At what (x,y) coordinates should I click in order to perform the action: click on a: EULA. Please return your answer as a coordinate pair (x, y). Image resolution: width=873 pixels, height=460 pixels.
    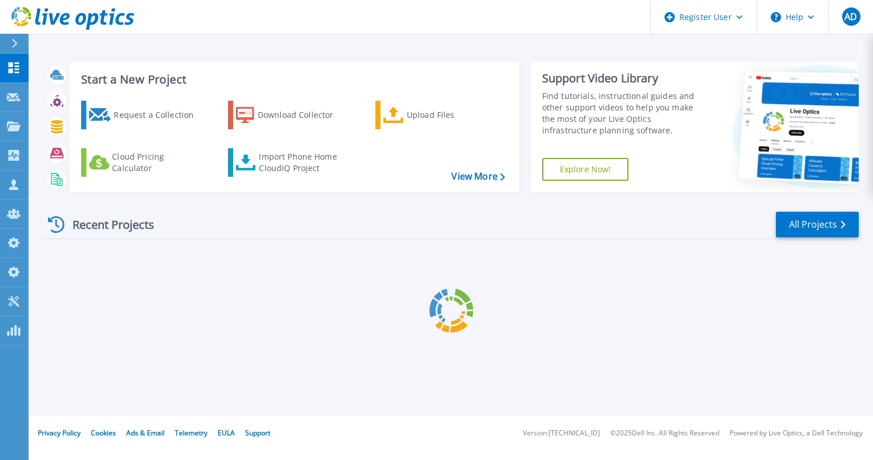
    Looking at the image, I should click on (226, 432).